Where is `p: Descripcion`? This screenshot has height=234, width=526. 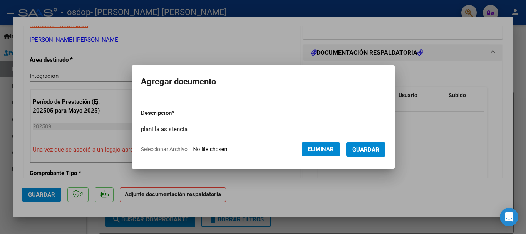
p: Descripcion is located at coordinates (177, 113).